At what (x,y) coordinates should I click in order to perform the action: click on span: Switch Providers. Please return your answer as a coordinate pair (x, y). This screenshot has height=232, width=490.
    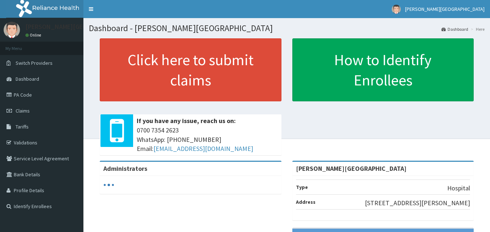
    Looking at the image, I should click on (34, 63).